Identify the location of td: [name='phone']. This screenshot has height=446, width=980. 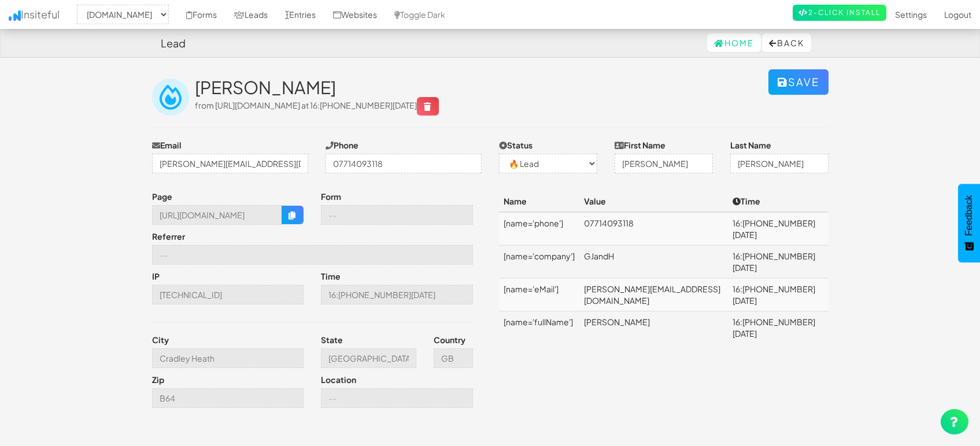
(539, 229).